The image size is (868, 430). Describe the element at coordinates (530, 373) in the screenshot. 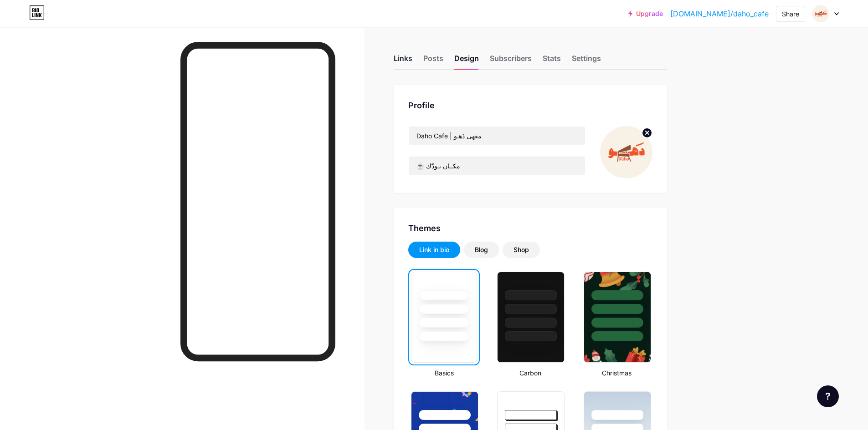

I see `div: Carbon` at that location.